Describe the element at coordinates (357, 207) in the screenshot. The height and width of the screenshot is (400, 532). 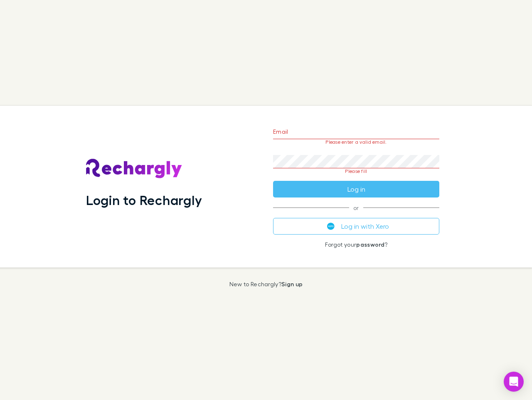
I see `span: or` at that location.